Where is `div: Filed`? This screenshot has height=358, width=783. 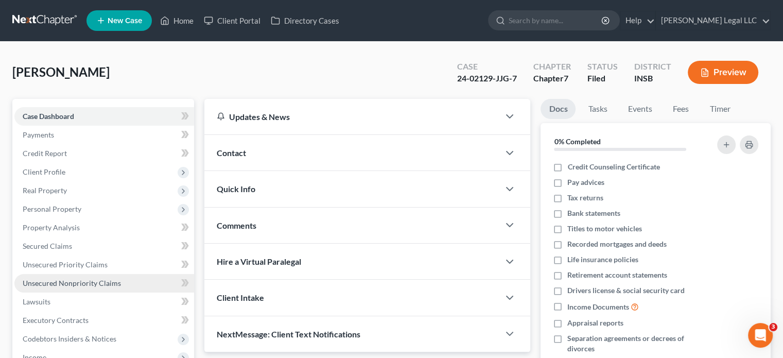 div: Filed is located at coordinates (602, 78).